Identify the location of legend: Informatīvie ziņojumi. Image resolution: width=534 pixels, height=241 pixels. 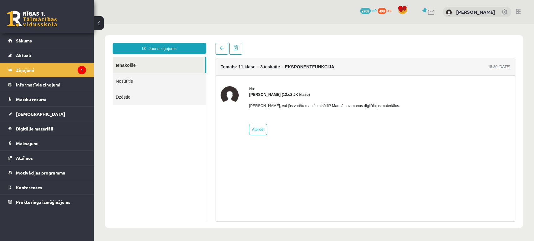
(51, 85).